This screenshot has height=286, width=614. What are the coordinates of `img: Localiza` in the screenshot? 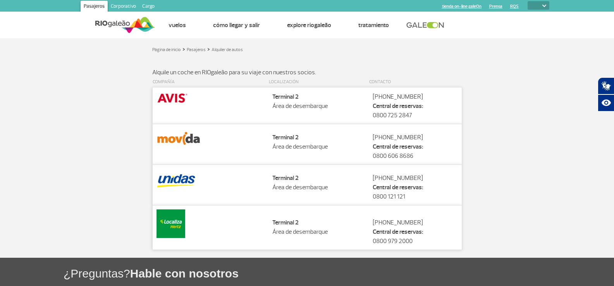 It's located at (171, 224).